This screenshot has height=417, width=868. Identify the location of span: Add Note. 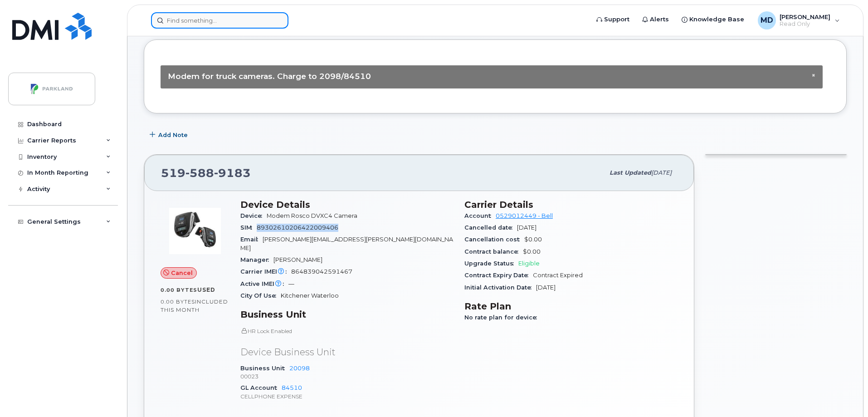
(173, 135).